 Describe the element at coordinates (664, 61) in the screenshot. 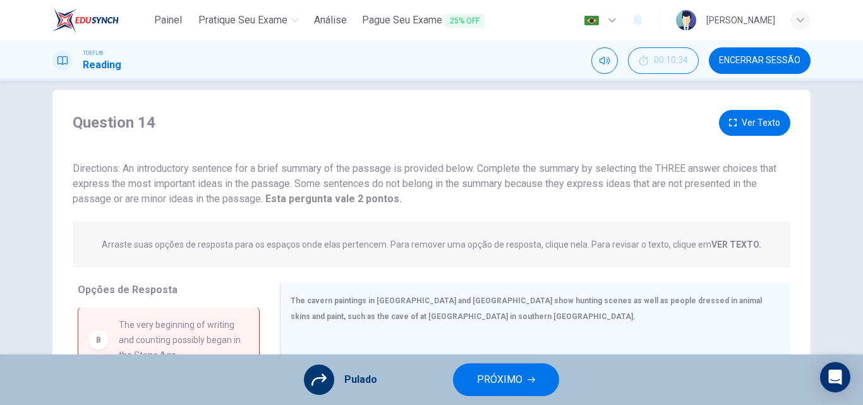

I see `button: 00:10:34` at that location.